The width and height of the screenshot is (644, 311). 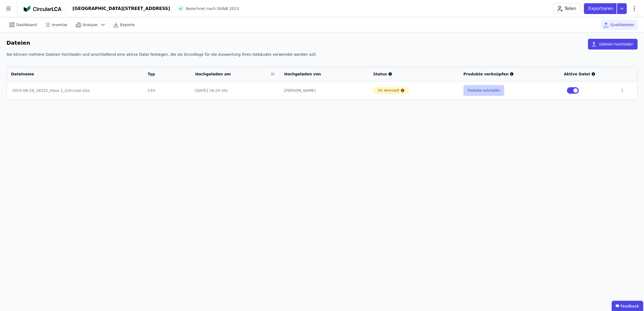 I want to click on button: Produkte verknüpfen, so click(x=484, y=90).